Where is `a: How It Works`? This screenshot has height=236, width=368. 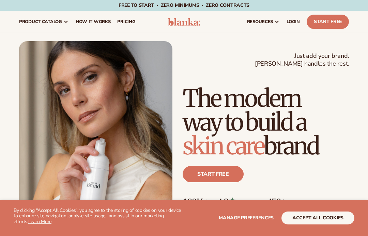 a: How It Works is located at coordinates (93, 22).